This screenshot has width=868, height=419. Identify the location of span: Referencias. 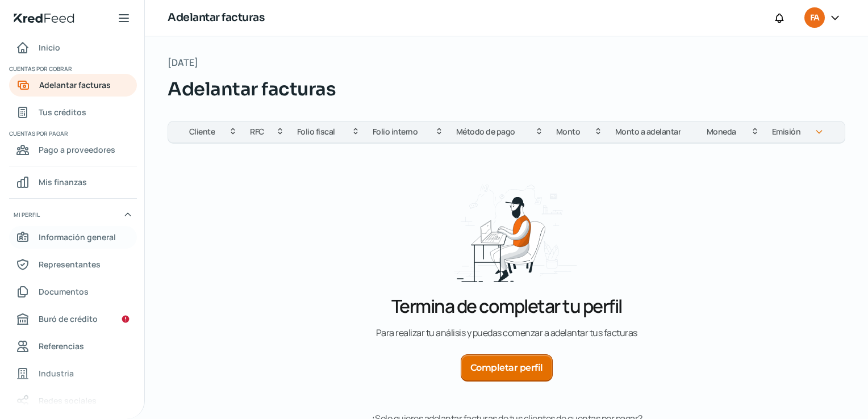
(62, 346).